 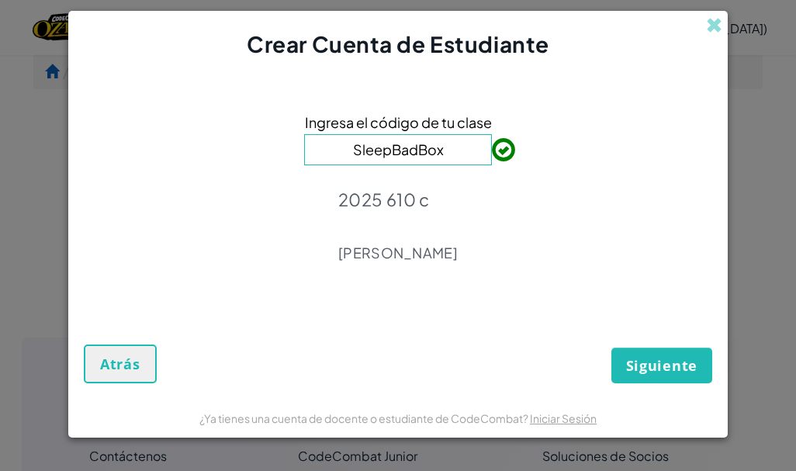 I want to click on span: Siguiente, so click(x=662, y=365).